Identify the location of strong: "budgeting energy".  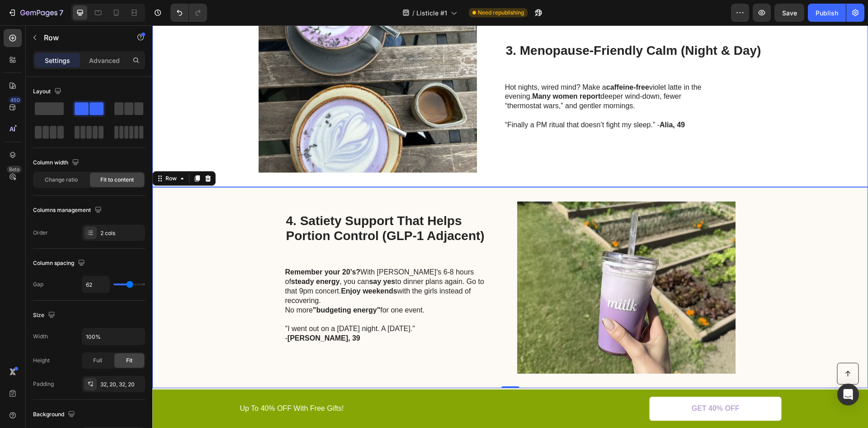
(194, 284).